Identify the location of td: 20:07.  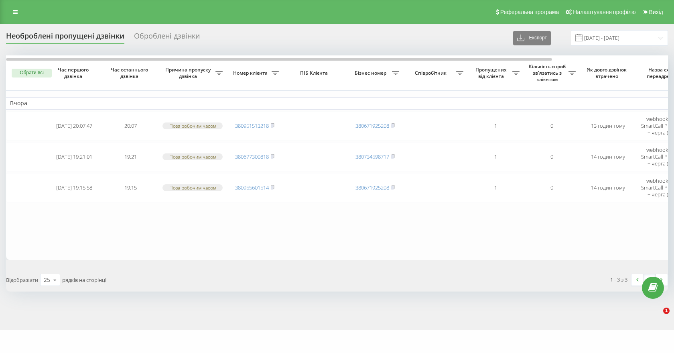
(130, 126).